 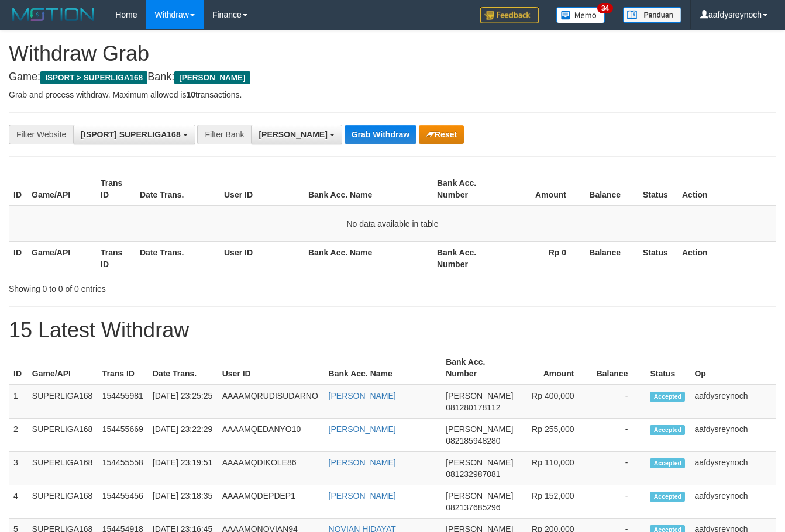 I want to click on img: Feedback.jpg, so click(x=510, y=15).